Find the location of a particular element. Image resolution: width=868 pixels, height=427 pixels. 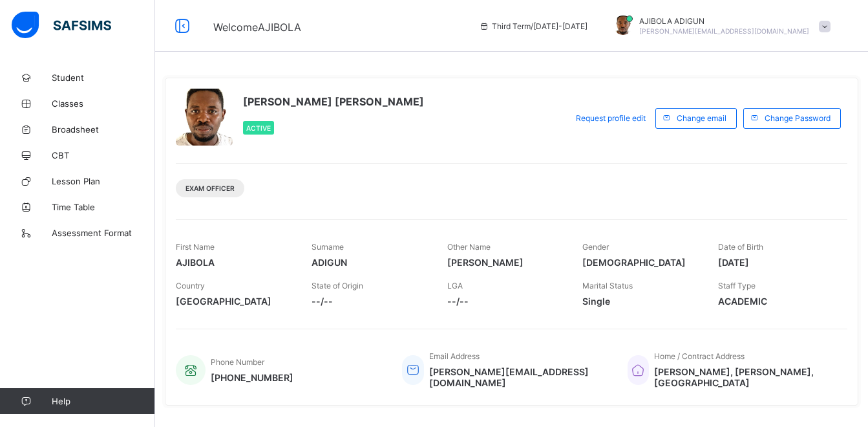

span: Home / Contract Address is located at coordinates (699, 356).